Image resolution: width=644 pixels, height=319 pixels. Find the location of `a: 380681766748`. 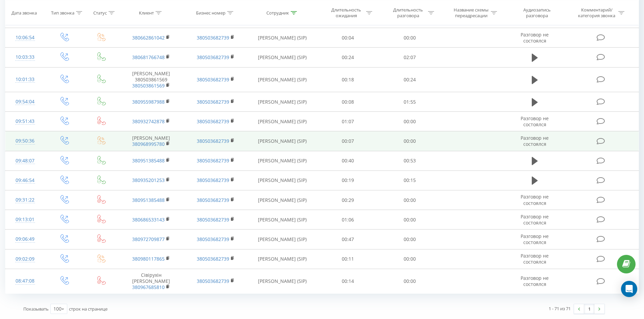

a: 380681766748 is located at coordinates (148, 57).